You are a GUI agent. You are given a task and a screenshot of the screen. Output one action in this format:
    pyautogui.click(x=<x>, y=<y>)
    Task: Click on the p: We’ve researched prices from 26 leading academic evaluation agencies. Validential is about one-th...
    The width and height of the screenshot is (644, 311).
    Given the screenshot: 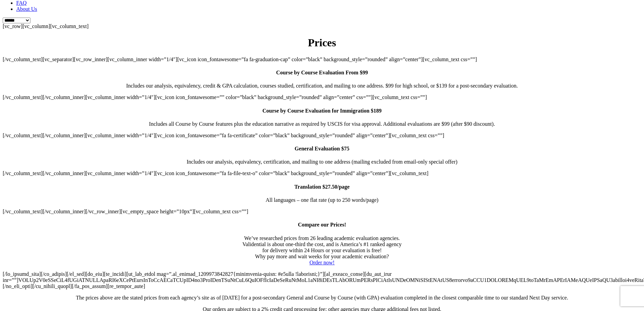 What is the action you would take?
    pyautogui.click(x=322, y=251)
    